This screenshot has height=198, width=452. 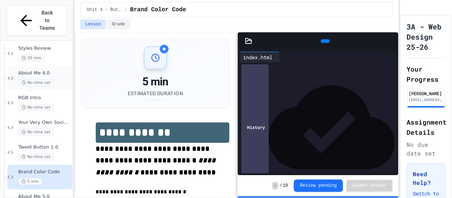 What do you see at coordinates (426, 179) in the screenshot?
I see `h3: Need Help?` at bounding box center [426, 179].